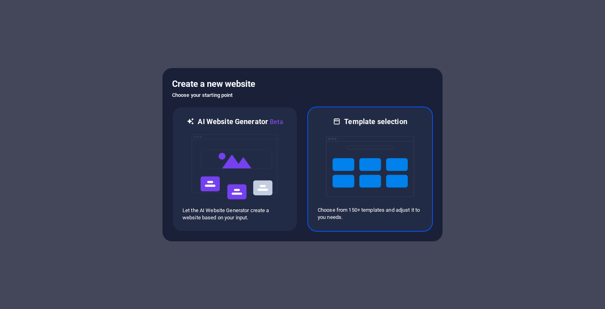 The width and height of the screenshot is (605, 309). I want to click on h5: Create a new website, so click(303, 84).